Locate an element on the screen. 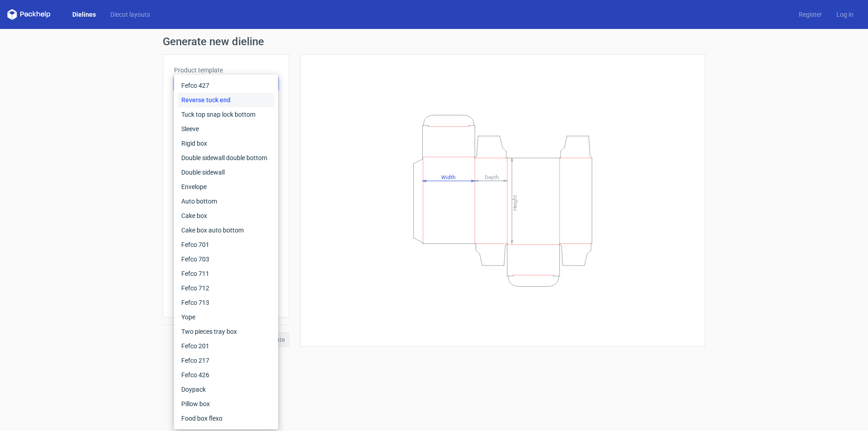 Image resolution: width=868 pixels, height=431 pixels. div: Fefco 217 is located at coordinates (226, 361).